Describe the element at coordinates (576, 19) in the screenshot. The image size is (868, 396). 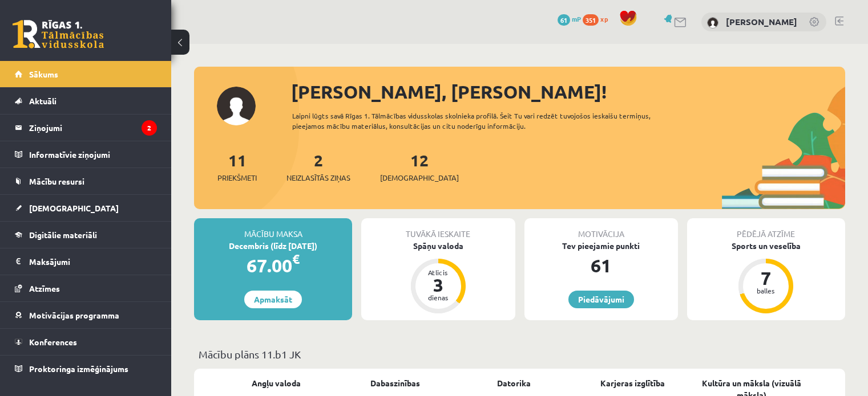
I see `span: mP` at that location.